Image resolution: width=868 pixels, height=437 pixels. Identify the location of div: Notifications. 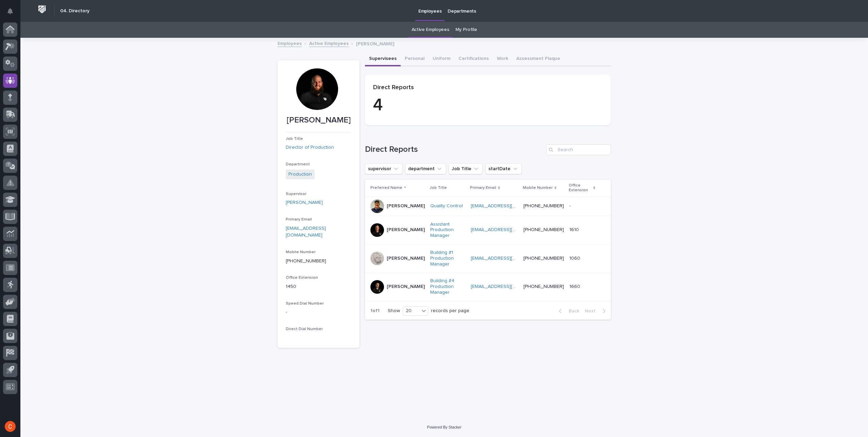
(13, 14).